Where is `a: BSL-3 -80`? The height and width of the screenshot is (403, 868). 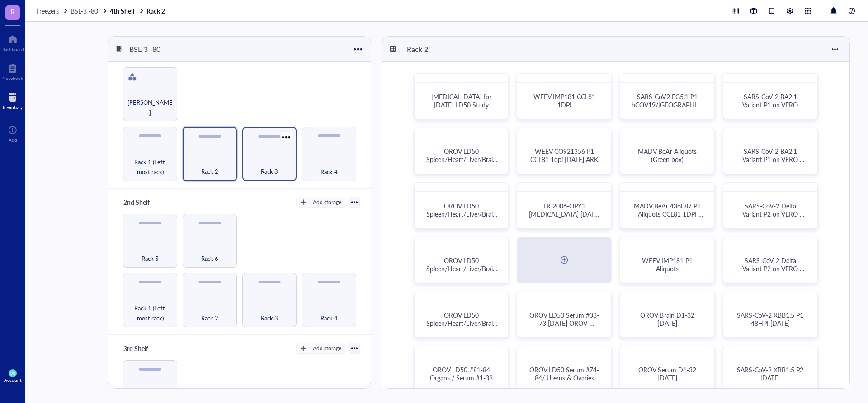
a: BSL-3 -80 is located at coordinates (89, 11).